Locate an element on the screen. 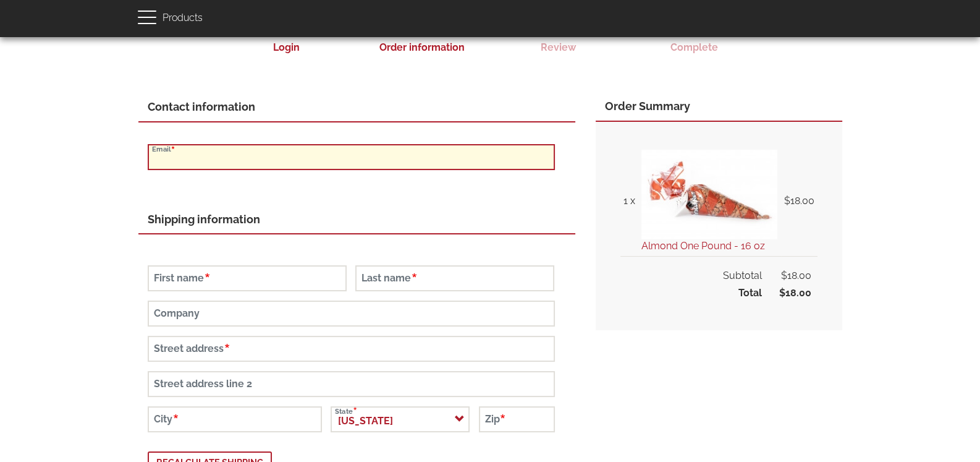 This screenshot has width=980, height=462. input: Street address line 2 is located at coordinates (351, 384).